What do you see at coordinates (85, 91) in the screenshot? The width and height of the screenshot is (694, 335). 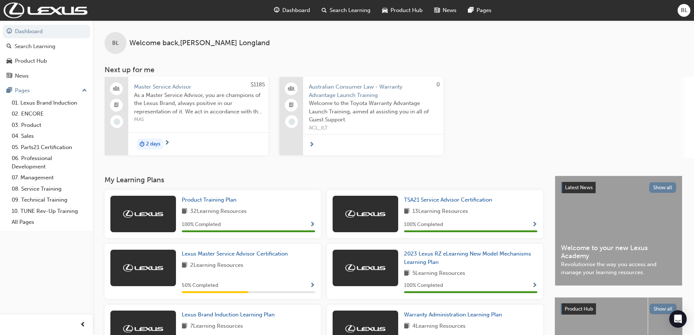 I see `span: up-icon` at bounding box center [85, 91].